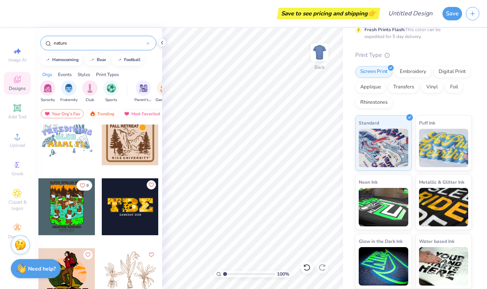  I want to click on div: football, so click(132, 60).